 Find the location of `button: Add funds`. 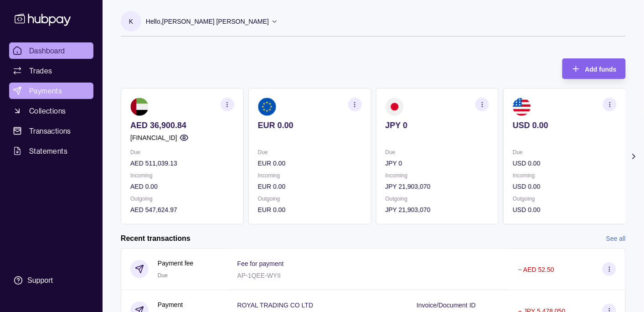

button: Add funds is located at coordinates (594, 69).